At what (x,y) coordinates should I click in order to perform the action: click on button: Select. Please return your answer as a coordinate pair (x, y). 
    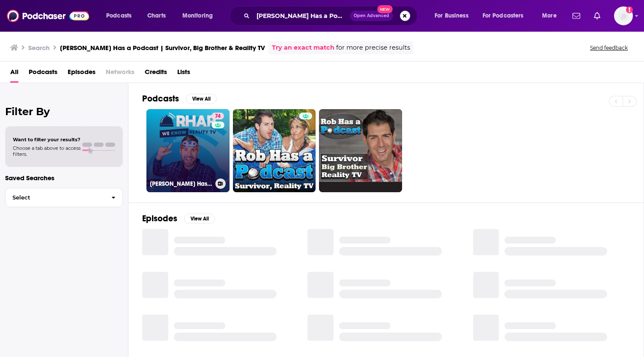
    Looking at the image, I should click on (64, 197).